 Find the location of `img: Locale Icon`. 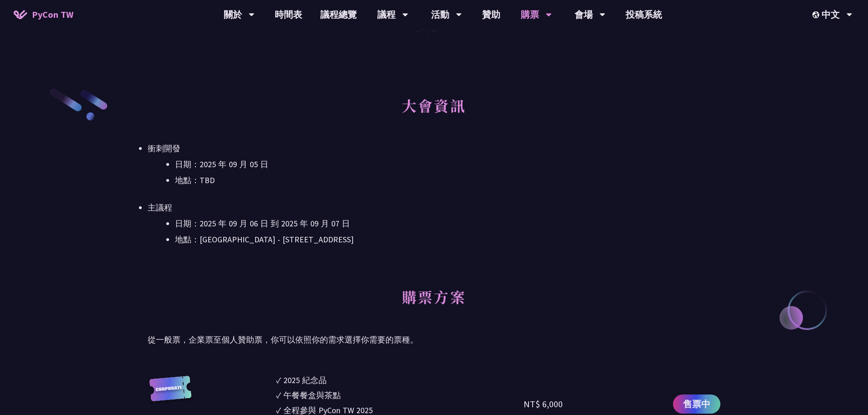

img: Locale Icon is located at coordinates (817, 15).